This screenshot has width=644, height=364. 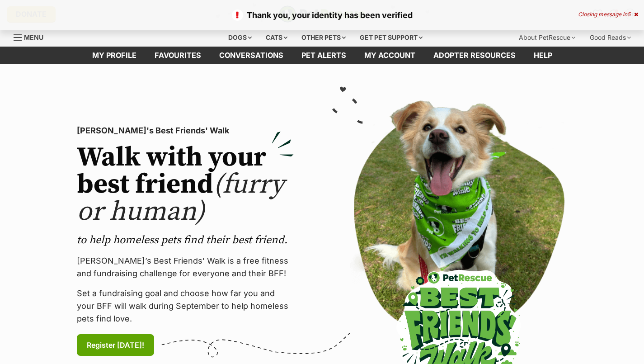 I want to click on a: Menu, so click(x=32, y=37).